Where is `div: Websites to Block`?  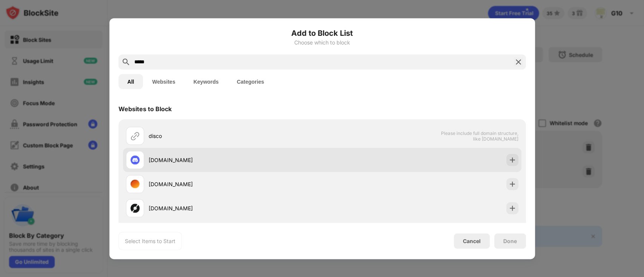
div: Websites to Block is located at coordinates (145, 108).